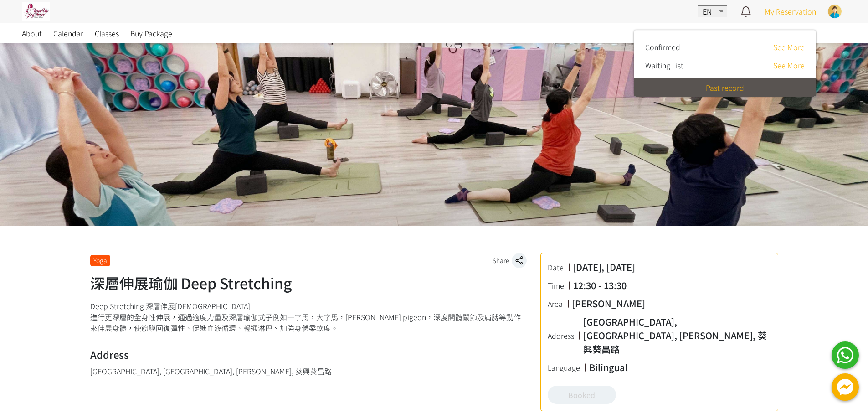 The height and width of the screenshot is (419, 868). What do you see at coordinates (791, 12) in the screenshot?
I see `a: My Reservation` at bounding box center [791, 12].